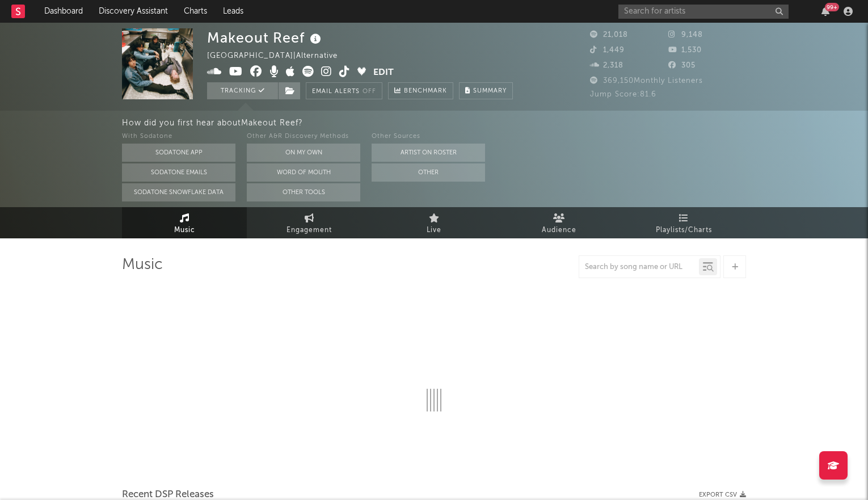  I want to click on input: Search for artists, so click(704, 12).